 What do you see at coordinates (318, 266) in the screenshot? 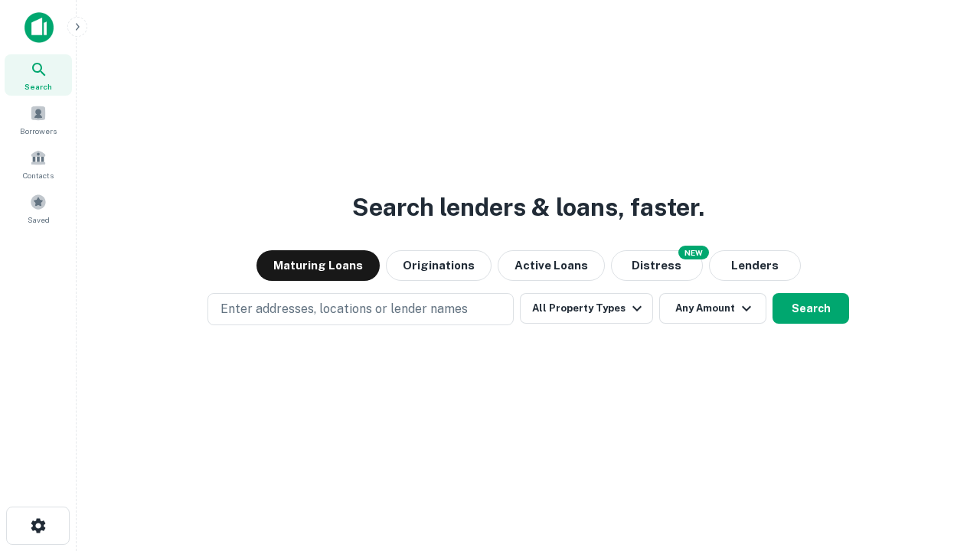
I see `button: Maturing Loans` at bounding box center [318, 266].